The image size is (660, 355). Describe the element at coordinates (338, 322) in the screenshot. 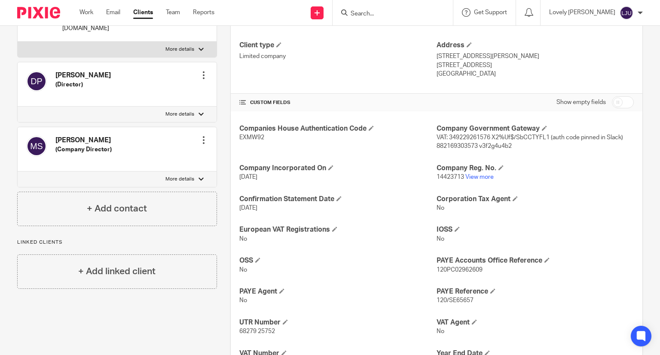

I see `h4: UTR Number` at that location.